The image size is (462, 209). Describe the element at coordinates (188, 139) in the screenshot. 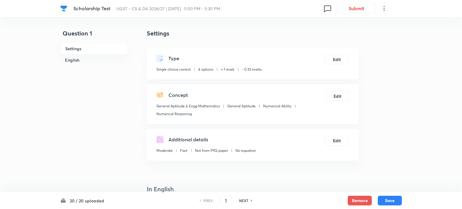

I see `h5: Additional details` at that location.